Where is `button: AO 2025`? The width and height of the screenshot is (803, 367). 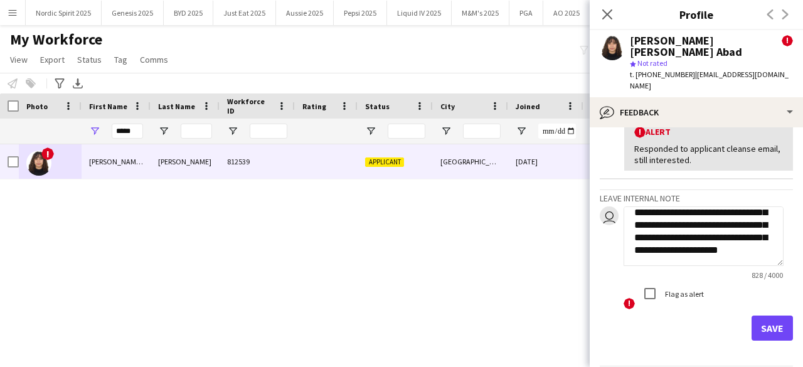
button: AO 2025 is located at coordinates (566, 13).